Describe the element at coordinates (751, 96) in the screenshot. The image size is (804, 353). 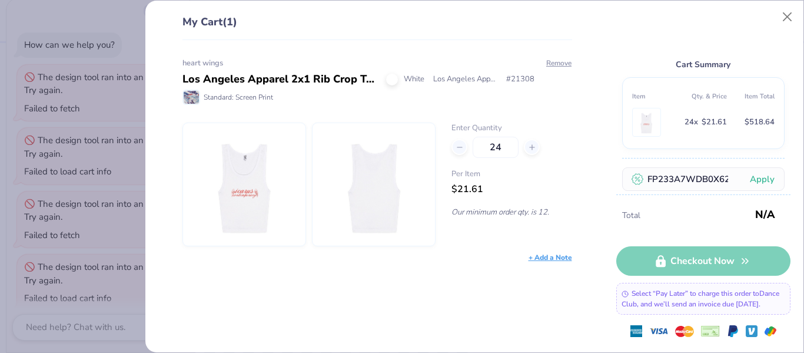
I see `th: Item Total` at that location.